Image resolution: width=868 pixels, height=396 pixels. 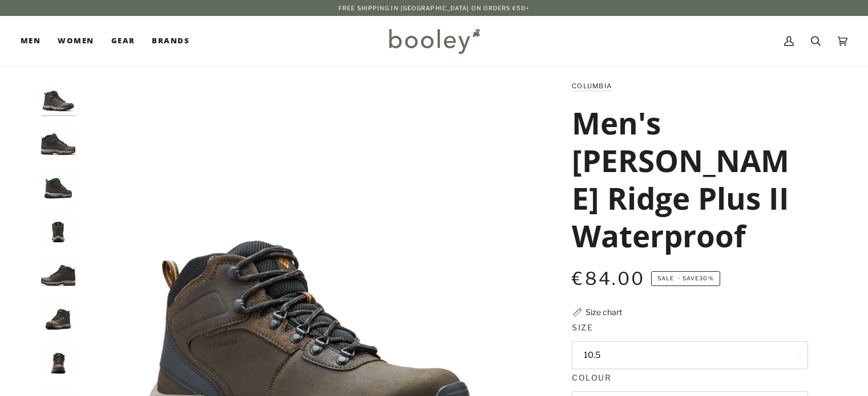 What do you see at coordinates (123, 41) in the screenshot?
I see `span: Gear` at bounding box center [123, 41].